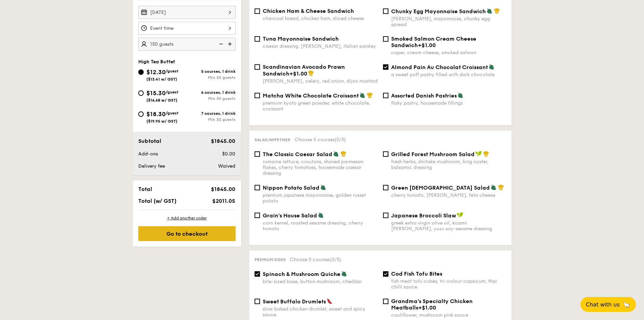  Describe the element at coordinates (156, 114) in the screenshot. I see `span: $18.30` at that location.